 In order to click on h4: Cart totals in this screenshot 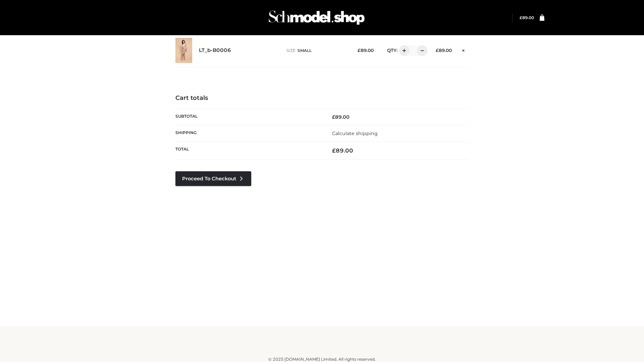, I will do `click(322, 98)`.